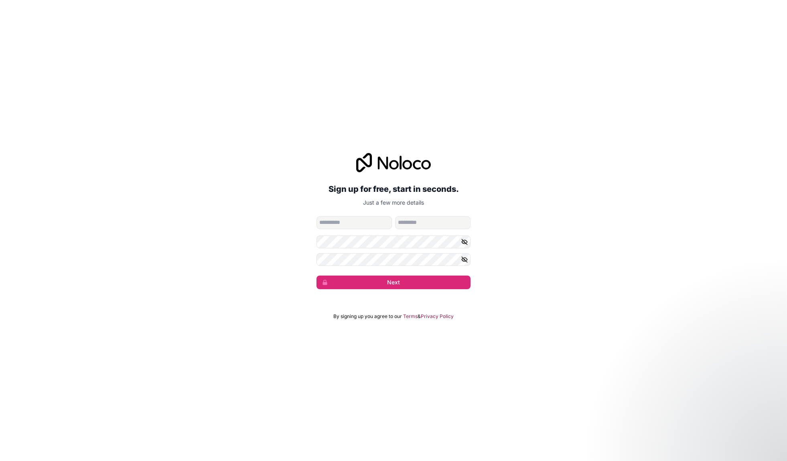 The height and width of the screenshot is (461, 787). I want to click on a: Terms, so click(410, 317).